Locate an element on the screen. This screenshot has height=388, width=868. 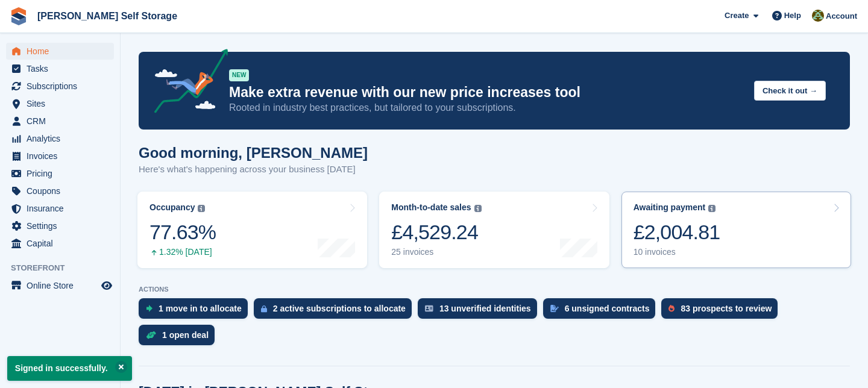
p: ACTIONS is located at coordinates (495, 289).